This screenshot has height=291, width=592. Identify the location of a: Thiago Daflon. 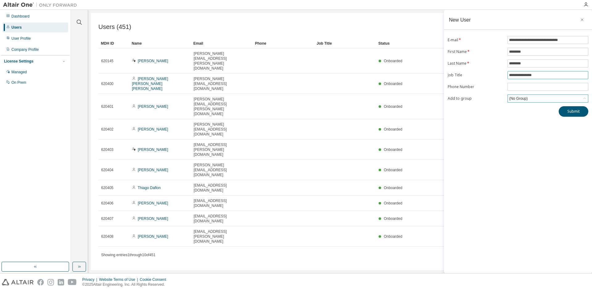
(149, 188).